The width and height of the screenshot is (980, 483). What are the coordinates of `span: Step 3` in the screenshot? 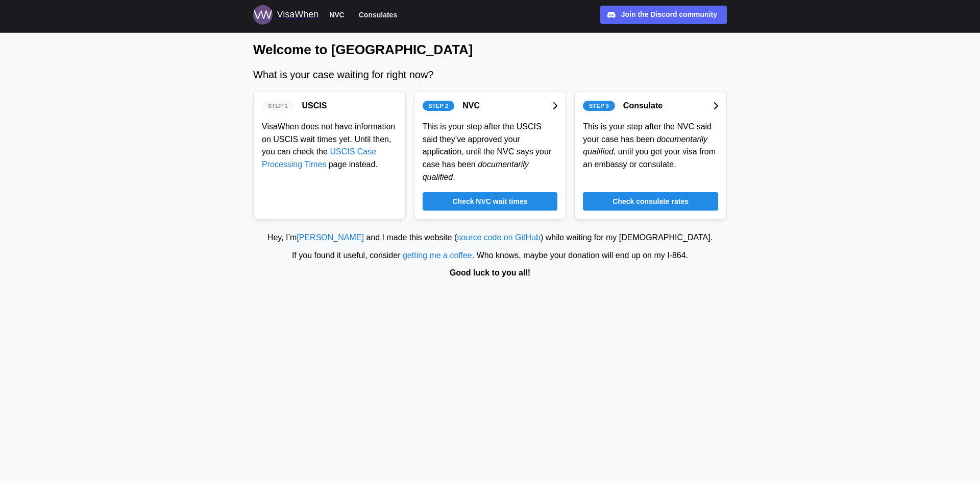 It's located at (599, 106).